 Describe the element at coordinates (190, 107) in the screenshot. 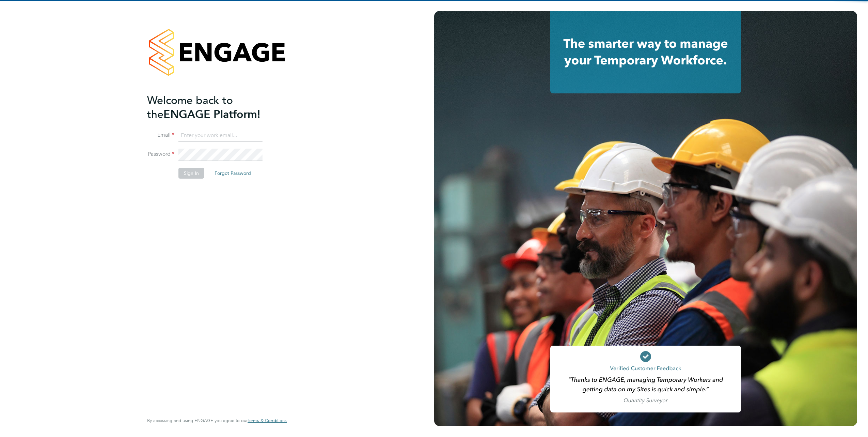

I see `span: Welcome back to the` at that location.